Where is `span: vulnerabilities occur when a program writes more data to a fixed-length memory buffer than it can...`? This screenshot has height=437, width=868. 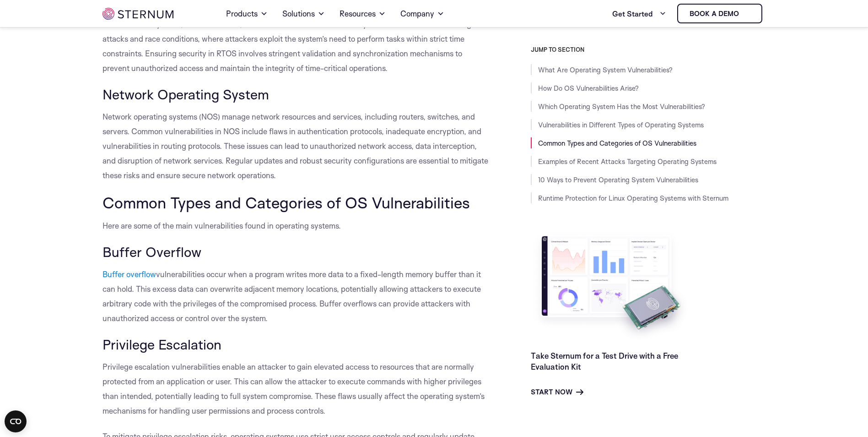 span: vulnerabilities occur when a program writes more data to a fixed-length memory buffer than it can... is located at coordinates (291, 296).